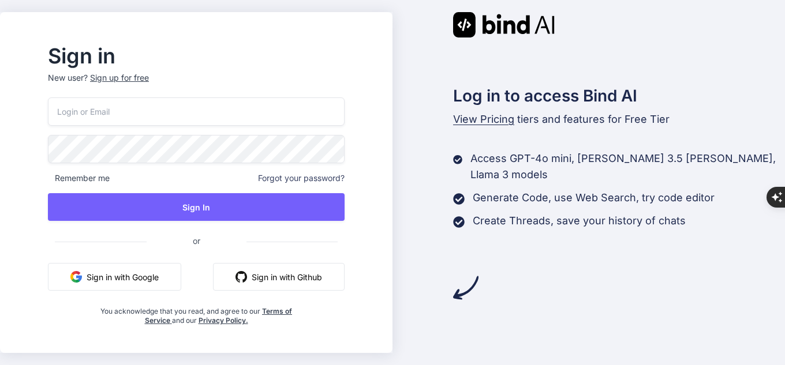 Image resolution: width=785 pixels, height=365 pixels. What do you see at coordinates (619, 96) in the screenshot?
I see `h2: Log in to access Bind AI` at bounding box center [619, 96].